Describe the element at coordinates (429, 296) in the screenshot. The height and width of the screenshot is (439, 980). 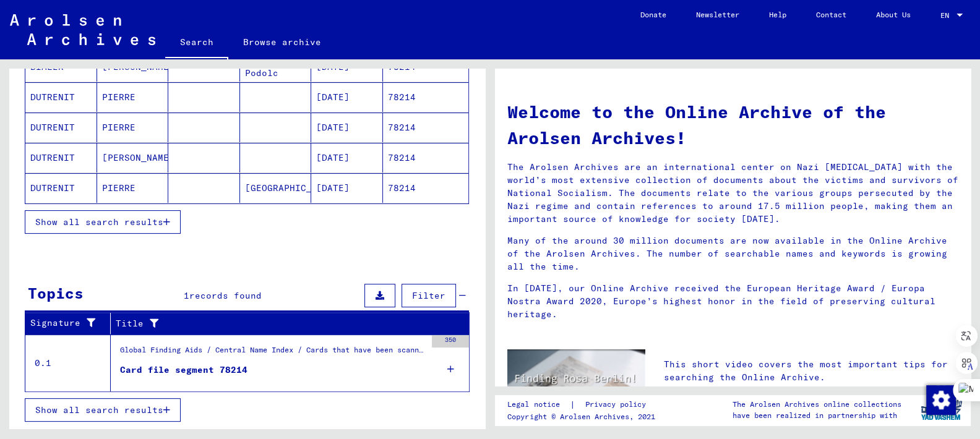
I see `button: Filter` at that location.